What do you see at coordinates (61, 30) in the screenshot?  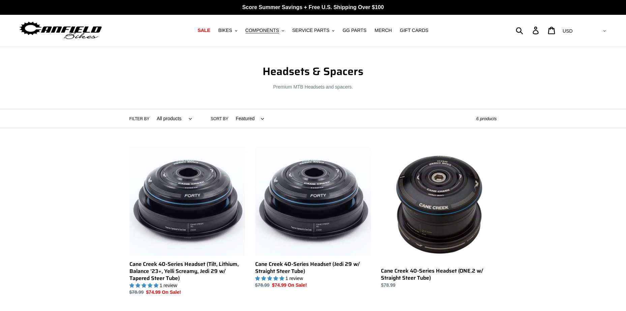 I see `img: Canfield Bikes` at bounding box center [61, 30].